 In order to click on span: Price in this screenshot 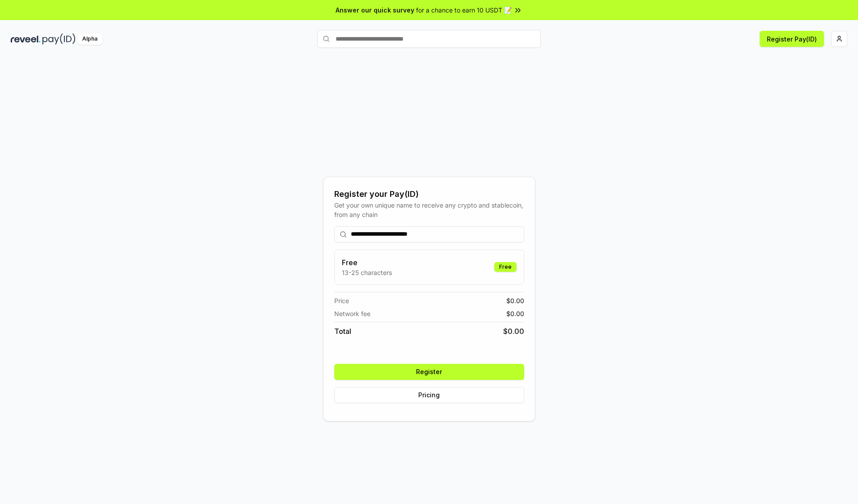, I will do `click(342, 301)`.